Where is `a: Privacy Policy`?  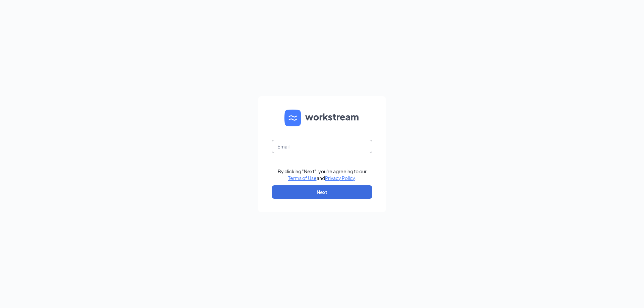 a: Privacy Policy is located at coordinates (339, 179).